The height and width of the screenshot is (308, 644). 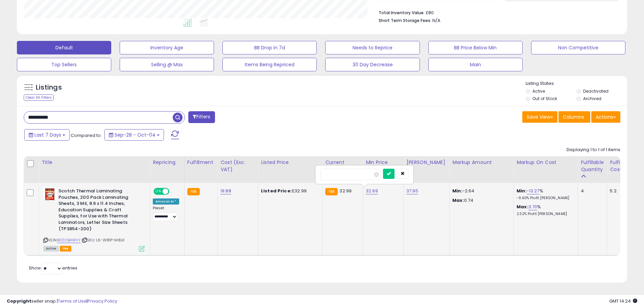 I want to click on div: seller snap | |, so click(x=62, y=301).